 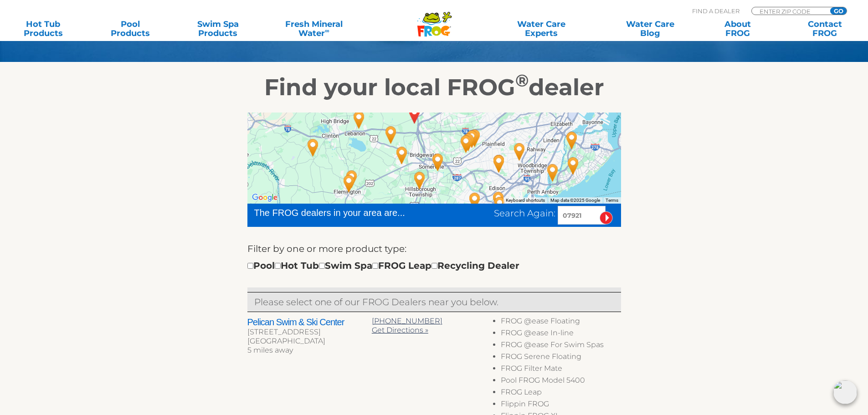 What do you see at coordinates (560, 405) in the screenshot?
I see `li: Flippin FROG` at bounding box center [560, 405].